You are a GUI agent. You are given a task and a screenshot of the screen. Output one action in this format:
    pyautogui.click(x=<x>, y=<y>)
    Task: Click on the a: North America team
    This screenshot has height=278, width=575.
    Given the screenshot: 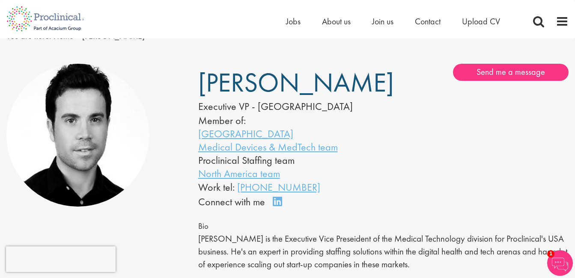 What is the action you would take?
    pyautogui.click(x=239, y=173)
    